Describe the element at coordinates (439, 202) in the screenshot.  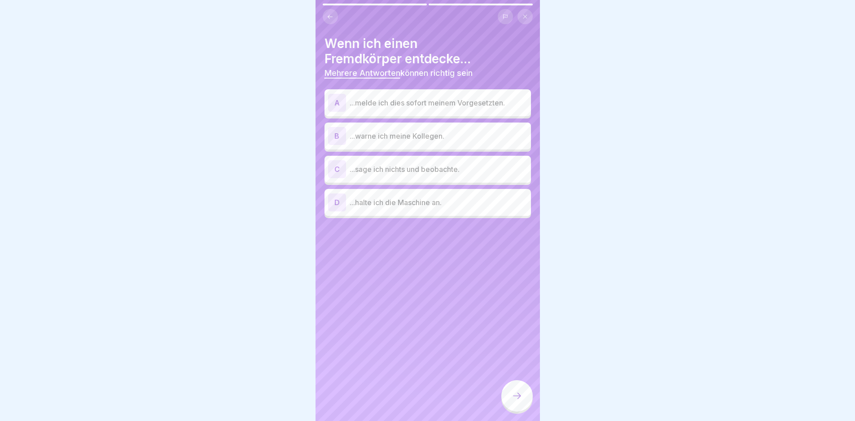
I see `p: ...halte ich die Maschine an.` at that location.